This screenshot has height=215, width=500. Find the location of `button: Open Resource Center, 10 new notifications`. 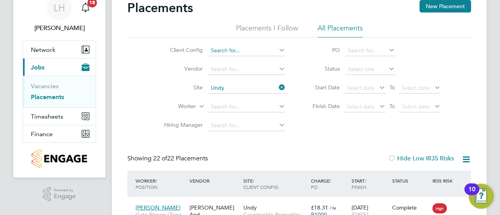

button: Open Resource Center, 10 new notifications is located at coordinates (481, 196).